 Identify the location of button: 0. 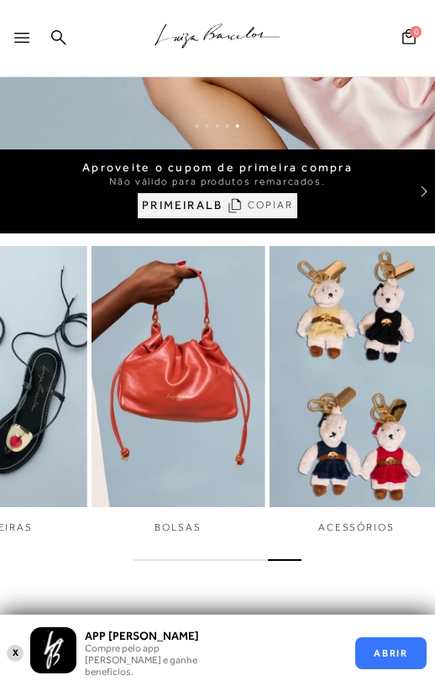
(409, 39).